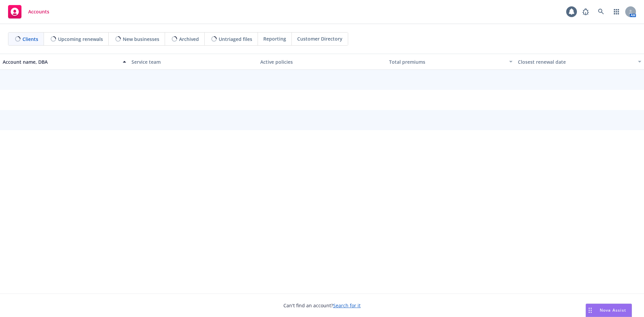  What do you see at coordinates (141, 39) in the screenshot?
I see `span: New businesses` at bounding box center [141, 39].